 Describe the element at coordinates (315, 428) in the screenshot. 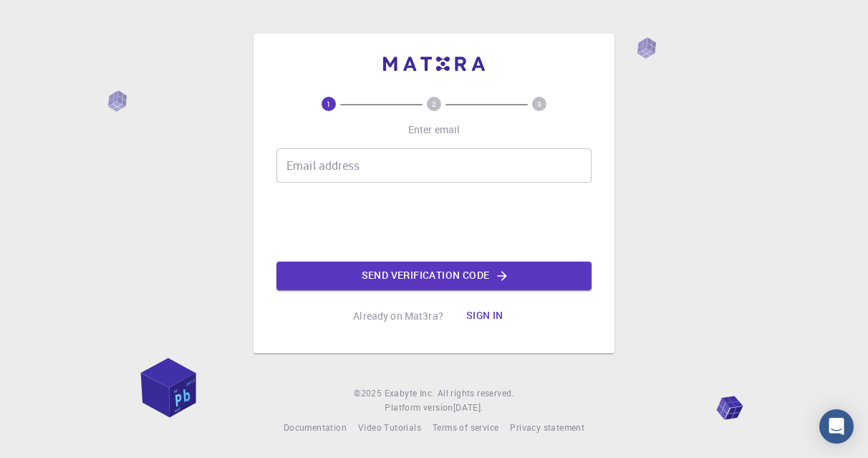

I see `a: Documentation` at that location.